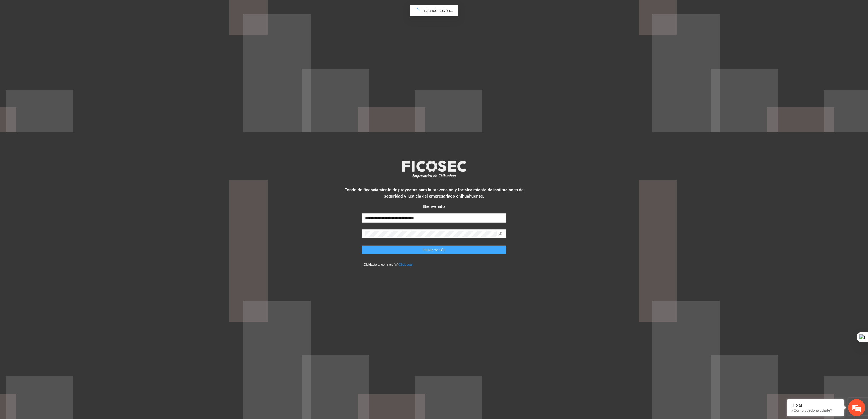 The width and height of the screenshot is (868, 419). What do you see at coordinates (500, 234) in the screenshot?
I see `span: eye-invisible` at bounding box center [500, 234].